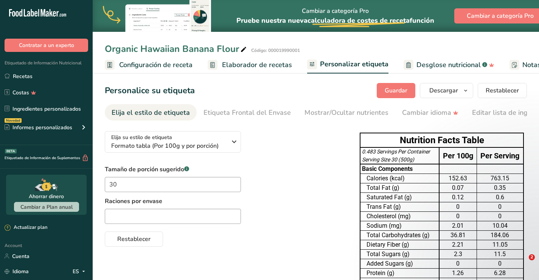 The image size is (539, 280). What do you see at coordinates (176, 49) in the screenshot?
I see `div: Organic Hawaiian Banana Flour` at bounding box center [176, 49].